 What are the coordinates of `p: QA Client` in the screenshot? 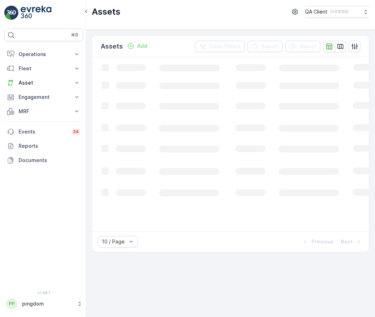 It's located at (316, 12).